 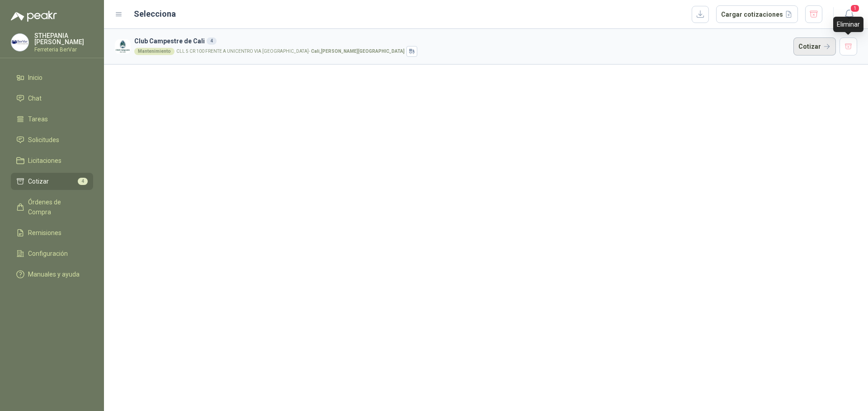 I want to click on a: Inicio, so click(x=52, y=77).